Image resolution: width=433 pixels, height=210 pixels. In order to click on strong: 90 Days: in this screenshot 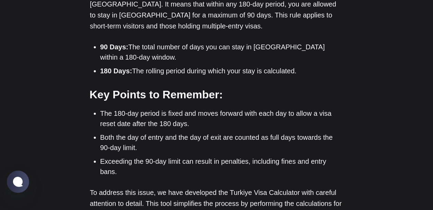, I will do `click(114, 47)`.